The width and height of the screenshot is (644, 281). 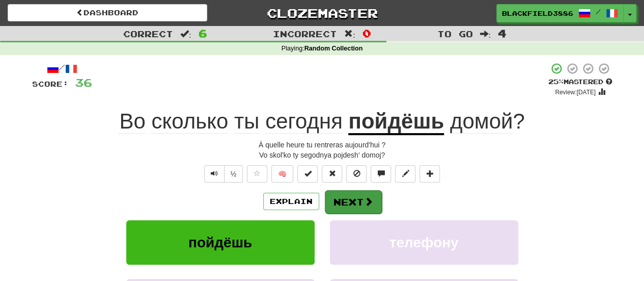 I want to click on span: To go, so click(x=455, y=34).